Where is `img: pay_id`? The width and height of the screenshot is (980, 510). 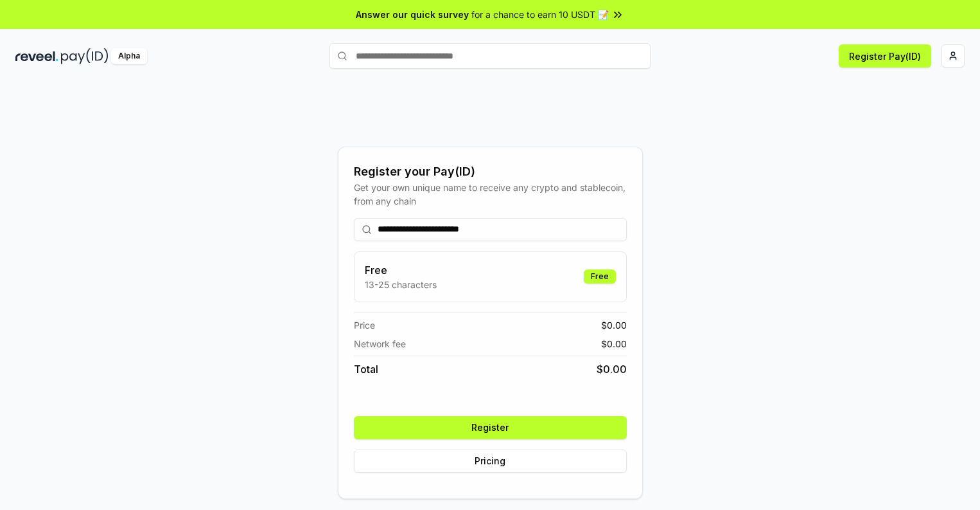 img: pay_id is located at coordinates (85, 56).